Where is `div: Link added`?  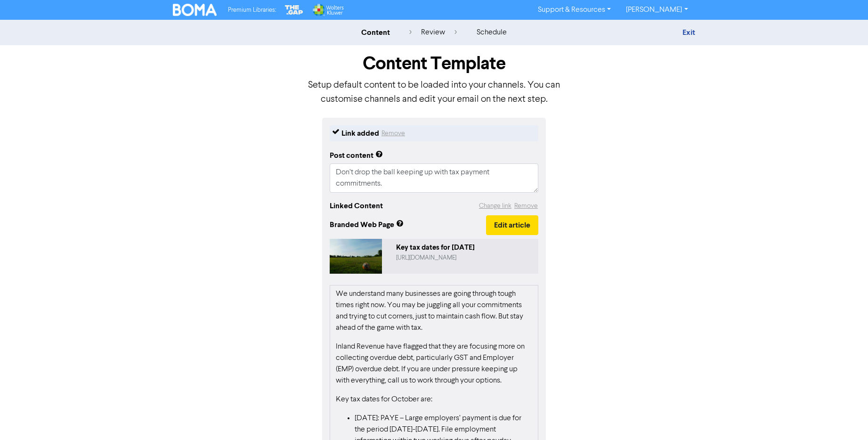 div: Link added is located at coordinates (360, 133).